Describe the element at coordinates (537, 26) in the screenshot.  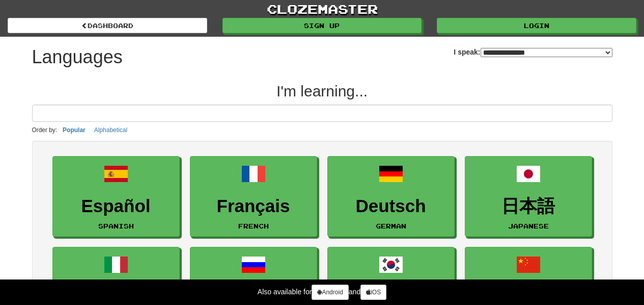
I see `a: Login` at that location.